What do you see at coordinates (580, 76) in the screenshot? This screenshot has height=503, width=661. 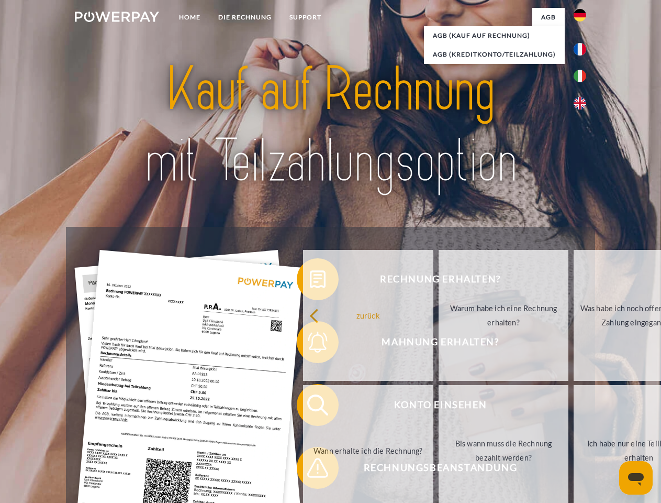 I see `img: it` at bounding box center [580, 76].